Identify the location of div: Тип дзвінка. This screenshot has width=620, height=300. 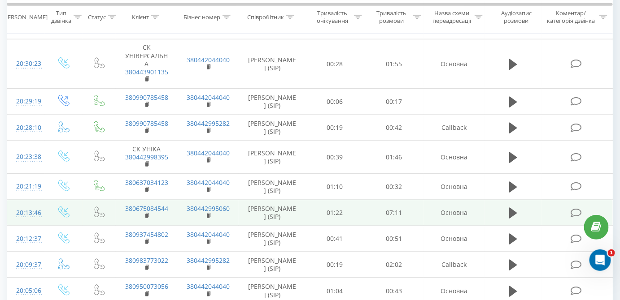
(61, 17).